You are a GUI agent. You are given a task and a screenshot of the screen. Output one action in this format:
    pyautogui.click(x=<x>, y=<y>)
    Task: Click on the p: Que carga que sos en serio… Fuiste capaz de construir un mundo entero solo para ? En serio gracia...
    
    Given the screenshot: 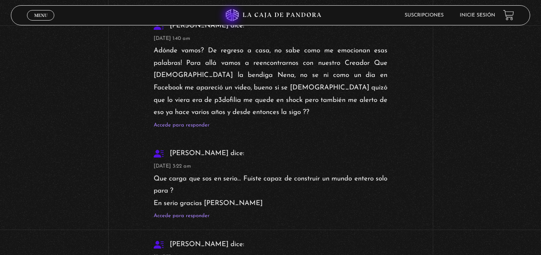 What is the action you would take?
    pyautogui.click(x=270, y=191)
    